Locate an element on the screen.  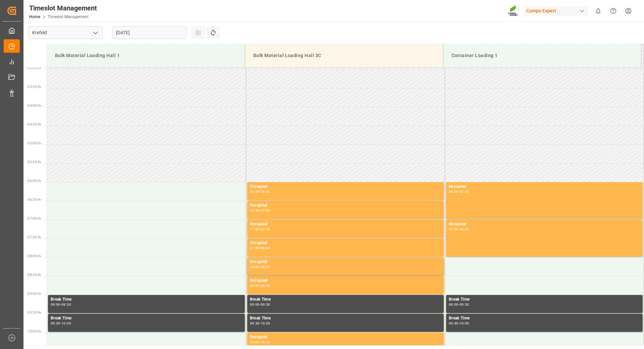
div: Bulk Material Loading Hall 1 is located at coordinates (146, 55).